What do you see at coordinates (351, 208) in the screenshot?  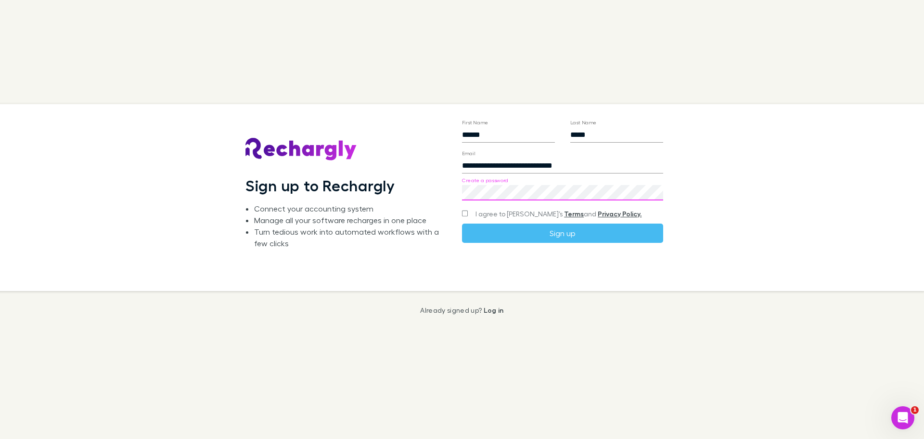 I see `li: Connect your accounting system` at bounding box center [351, 208].